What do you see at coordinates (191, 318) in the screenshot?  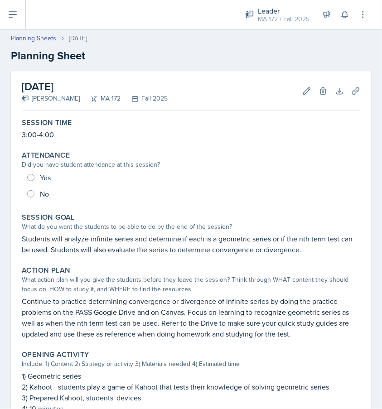 I see `p: Continue to practice determining convergence or divergence of infinite series by doing the practi...` at bounding box center [191, 318].